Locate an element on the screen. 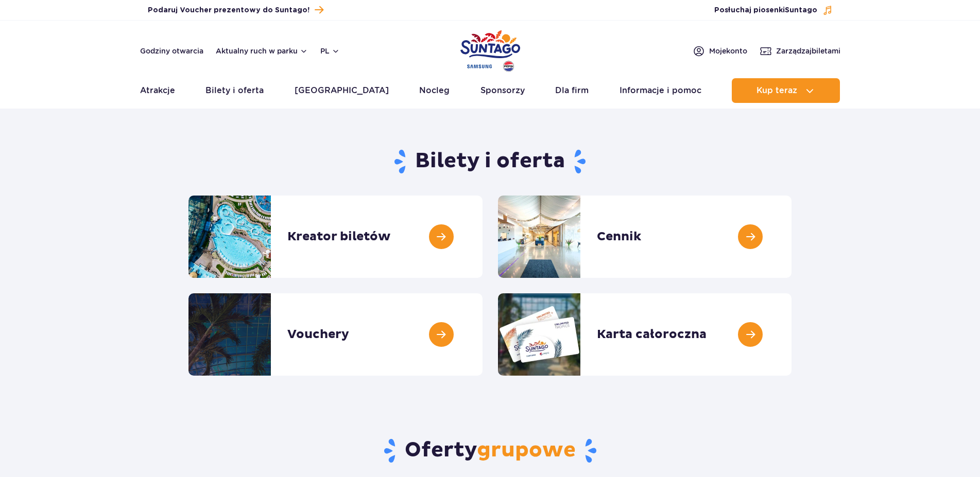  span: grupowe is located at coordinates (526, 451).